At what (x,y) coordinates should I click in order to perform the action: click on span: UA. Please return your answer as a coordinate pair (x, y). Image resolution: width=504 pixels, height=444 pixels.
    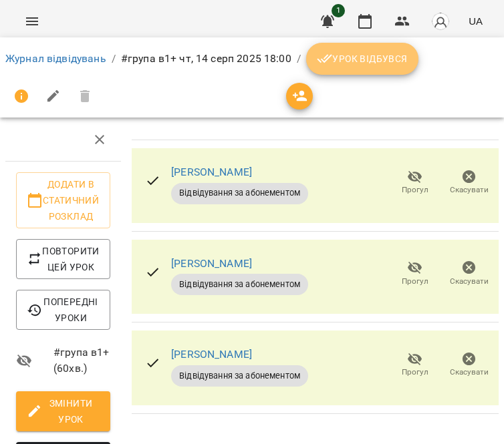
    Looking at the image, I should click on (475, 20).